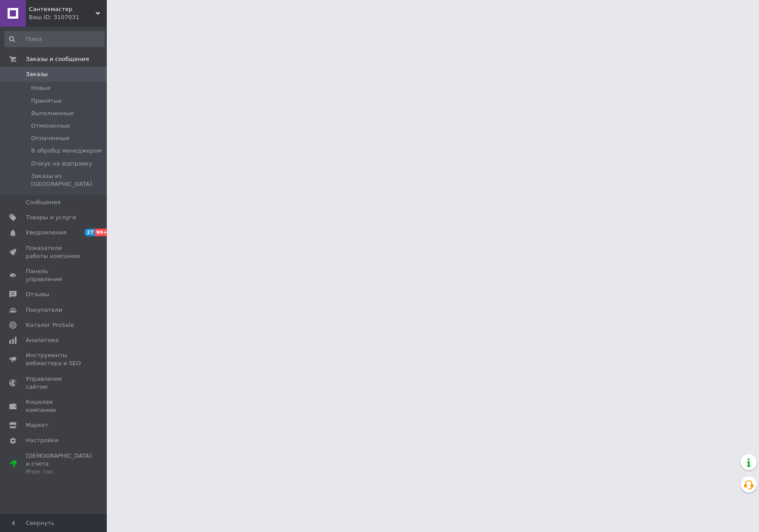 This screenshot has width=759, height=532. What do you see at coordinates (41, 88) in the screenshot?
I see `span: Новые` at bounding box center [41, 88].